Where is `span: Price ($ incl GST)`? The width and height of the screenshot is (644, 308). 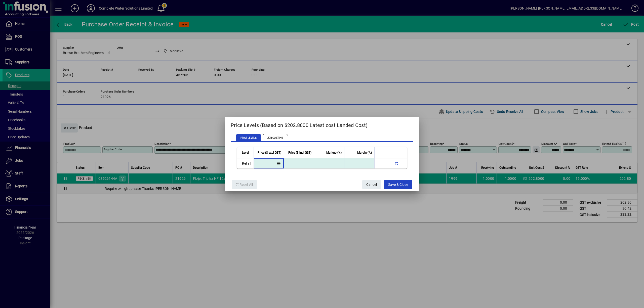 span: Price ($ incl GST) is located at coordinates (300, 153).